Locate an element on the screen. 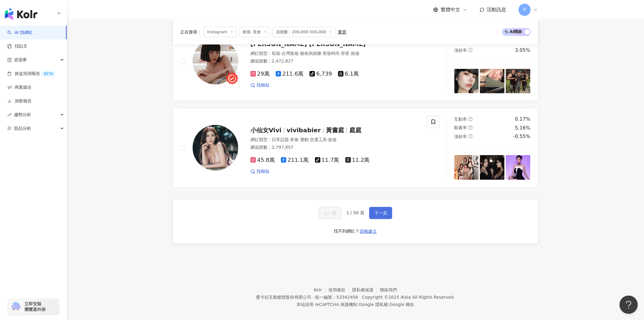 This screenshot has height=320, width=644. span: 競品分析 is located at coordinates (23, 129).